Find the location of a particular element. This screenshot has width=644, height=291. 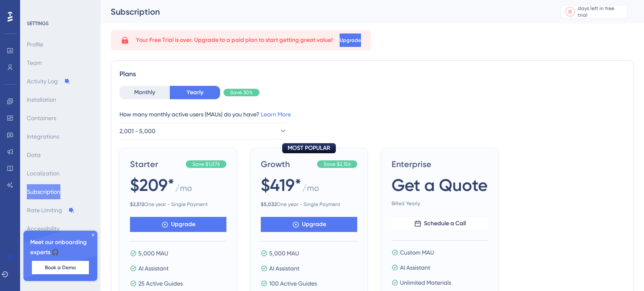

span: Growth is located at coordinates (287, 164).